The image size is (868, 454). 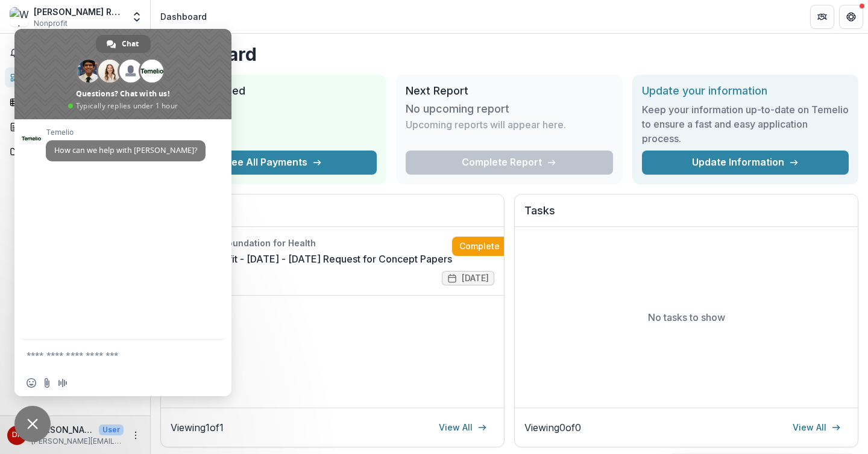 I want to click on button: More, so click(x=136, y=435).